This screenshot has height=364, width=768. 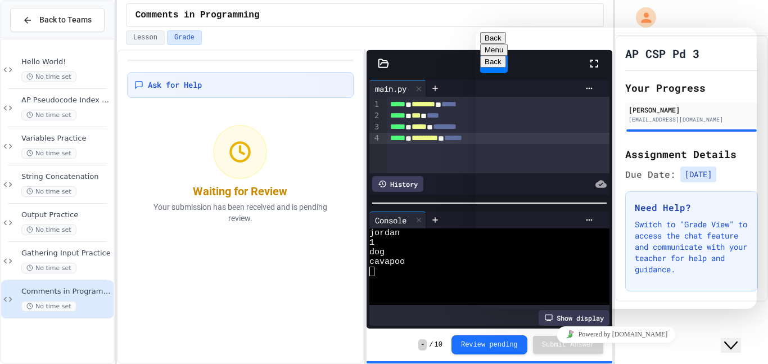 I want to click on span: AP Pseudocode Index Card Assignment, so click(x=66, y=100).